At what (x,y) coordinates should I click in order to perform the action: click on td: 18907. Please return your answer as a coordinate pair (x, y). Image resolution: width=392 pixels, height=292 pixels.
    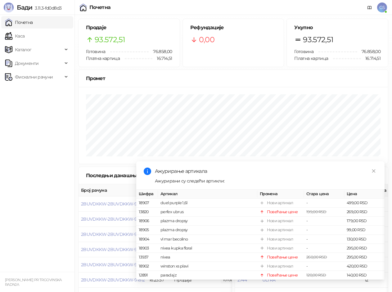
    Looking at the image, I should click on (147, 203).